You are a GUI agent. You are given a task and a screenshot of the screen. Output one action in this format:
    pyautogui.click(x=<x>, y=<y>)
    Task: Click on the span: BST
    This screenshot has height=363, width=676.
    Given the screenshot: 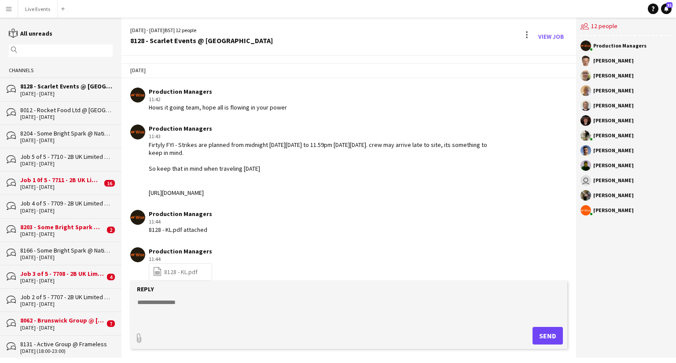 What is the action you would take?
    pyautogui.click(x=169, y=30)
    